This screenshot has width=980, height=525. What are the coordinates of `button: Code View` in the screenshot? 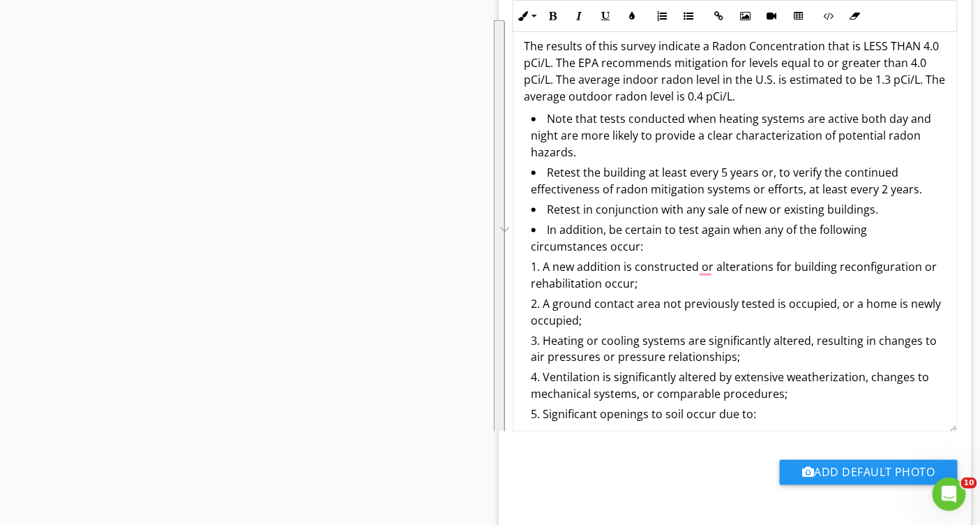 It's located at (828, 16).